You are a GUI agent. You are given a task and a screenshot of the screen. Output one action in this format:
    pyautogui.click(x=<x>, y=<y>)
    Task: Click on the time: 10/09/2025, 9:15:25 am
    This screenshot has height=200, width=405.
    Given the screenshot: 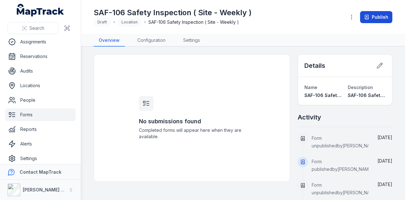 What is the action you would take?
    pyautogui.click(x=385, y=160)
    